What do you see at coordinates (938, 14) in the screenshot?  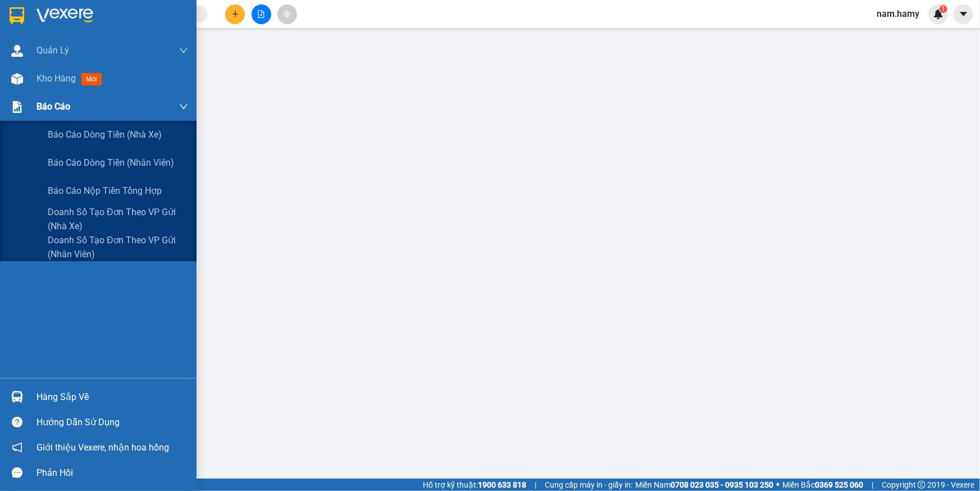 I see `img: icon-new-feature` at bounding box center [938, 14].